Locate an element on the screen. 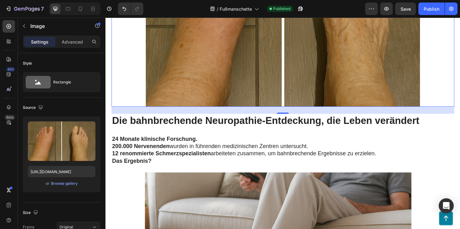  div: Source is located at coordinates (34, 107).